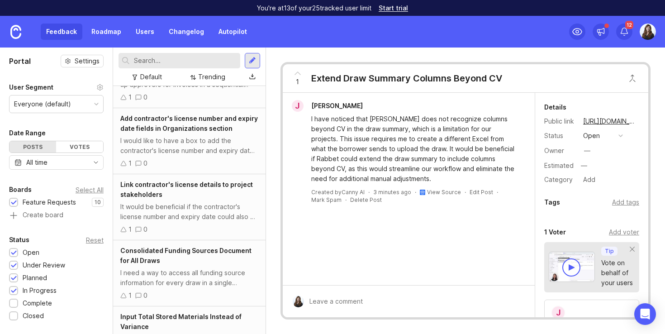 This screenshot has width=665, height=334. What do you see at coordinates (630, 25) in the screenshot?
I see `span: 12` at bounding box center [630, 25].